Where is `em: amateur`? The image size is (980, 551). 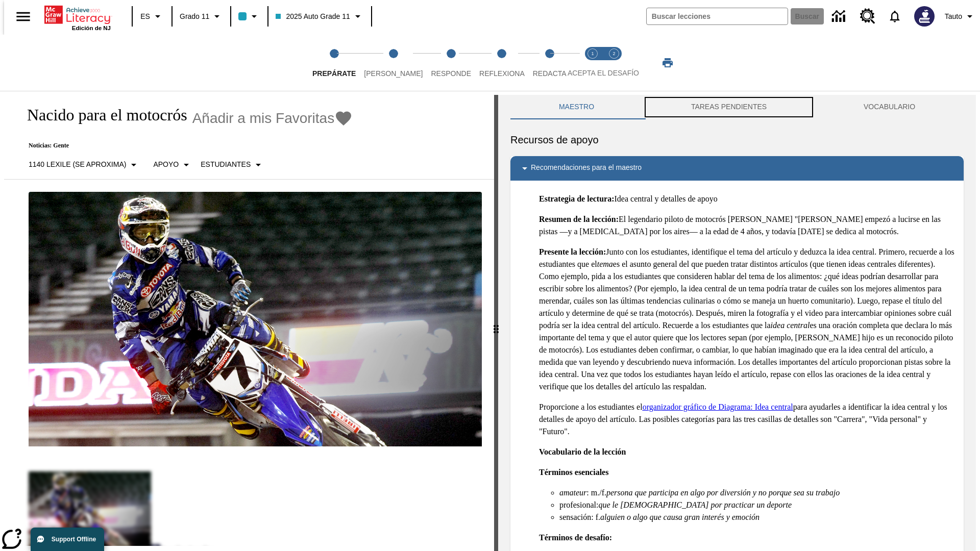 em: amateur is located at coordinates (573, 492).